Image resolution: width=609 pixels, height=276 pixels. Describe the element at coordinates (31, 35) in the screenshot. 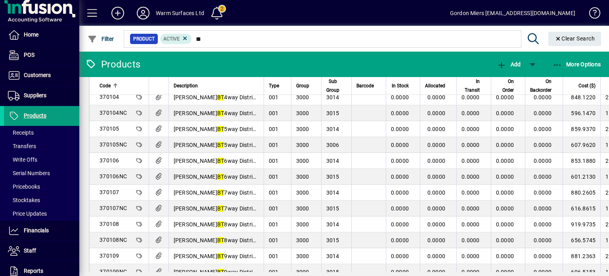

I see `span: Home` at that location.